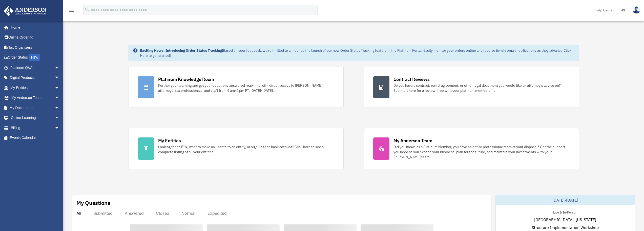 The height and width of the screenshot is (231, 644). What do you see at coordinates (565, 227) in the screenshot?
I see `span: Structure Implementation Workshop` at bounding box center [565, 227].